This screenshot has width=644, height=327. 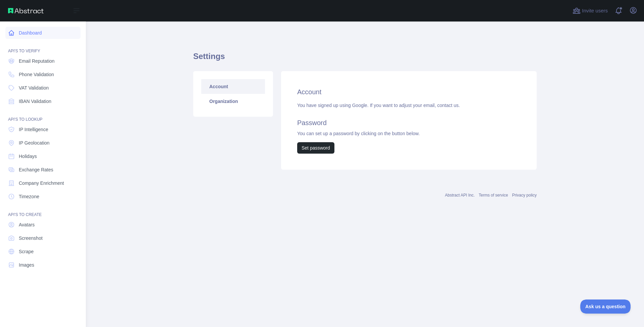 I want to click on button: Invite users, so click(x=590, y=11).